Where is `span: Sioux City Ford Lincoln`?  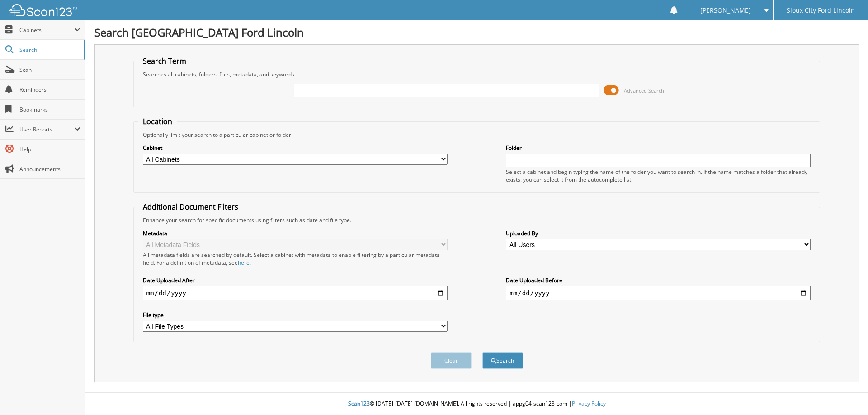 span: Sioux City Ford Lincoln is located at coordinates (820, 10).